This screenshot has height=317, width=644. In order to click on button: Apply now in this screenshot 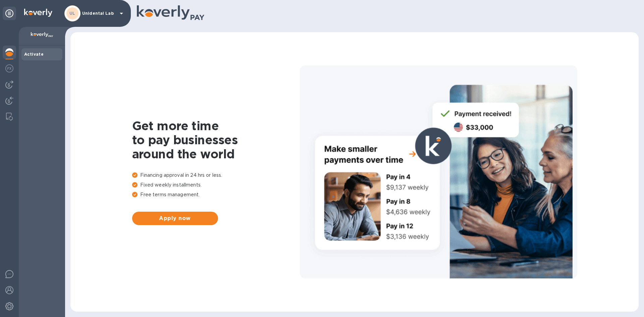, I will do `click(175, 219)`.